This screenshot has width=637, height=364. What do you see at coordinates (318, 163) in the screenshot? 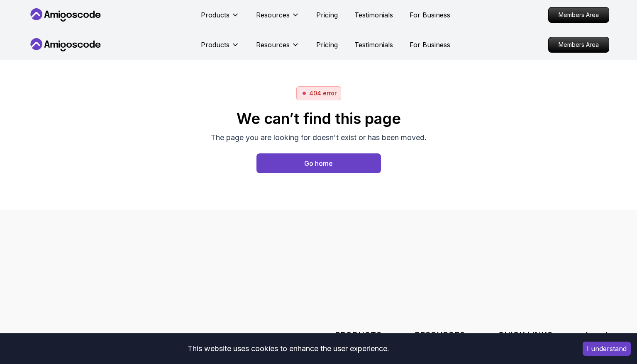
I see `button: Go home` at bounding box center [318, 163].